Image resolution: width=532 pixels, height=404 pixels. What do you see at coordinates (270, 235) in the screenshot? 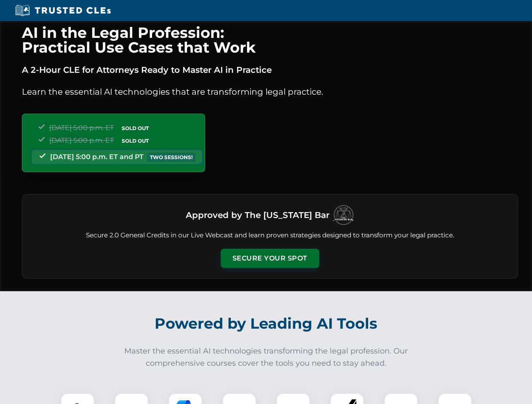
I see `p: Secure 2.0 General Credits in our Live Webcast and learn proven strategies designed to transform ...` at bounding box center [270, 235].